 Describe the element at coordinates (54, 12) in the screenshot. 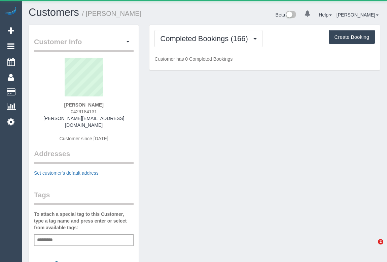

I see `a: Customers` at that location.